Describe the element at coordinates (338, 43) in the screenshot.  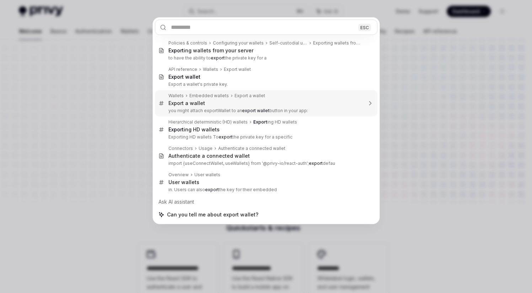
I see `div: Exporting wallets from your server` at that location.